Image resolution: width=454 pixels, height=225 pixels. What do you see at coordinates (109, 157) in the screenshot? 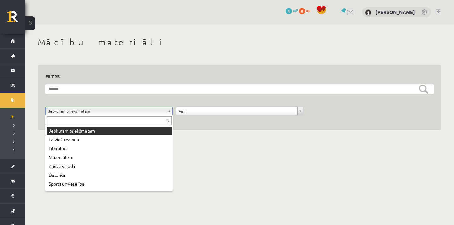
I see `div: Matemātika` at bounding box center [109, 157].